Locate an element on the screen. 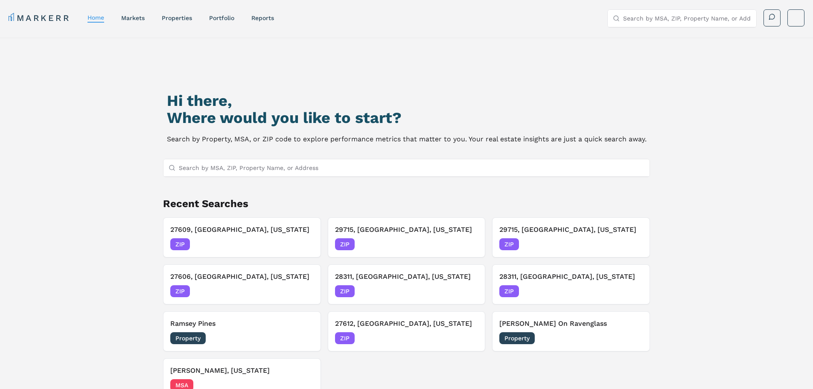 This screenshot has height=389, width=813. a: markets is located at coordinates (133, 18).